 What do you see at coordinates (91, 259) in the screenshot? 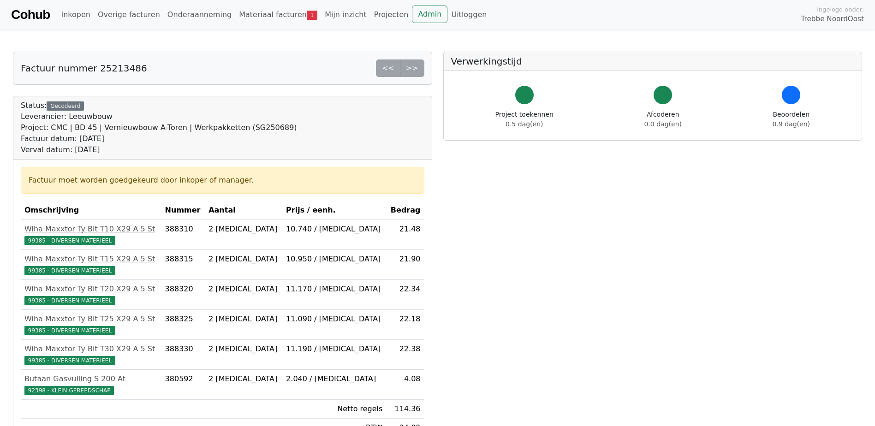
I see `div: Wiha Maxxtor Ty Bit T15 X29 A 5 St` at bounding box center [91, 259].